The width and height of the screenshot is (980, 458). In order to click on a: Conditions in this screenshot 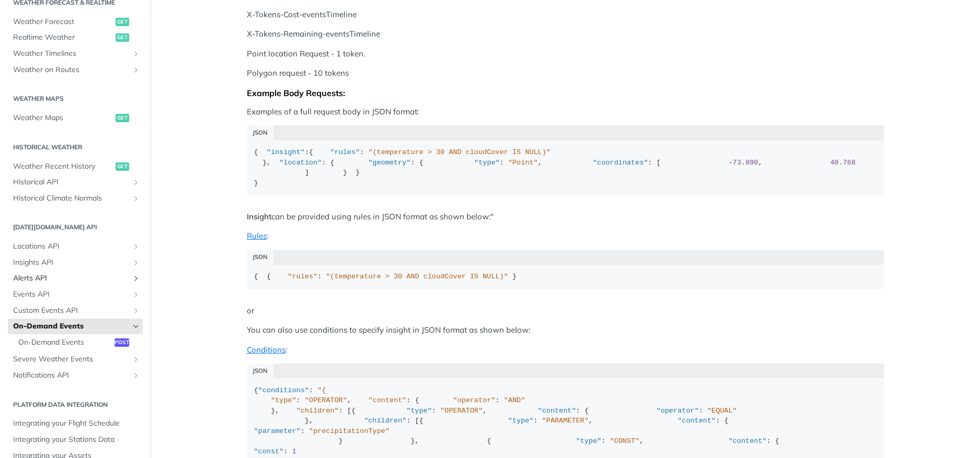, I will do `click(266, 350)`.